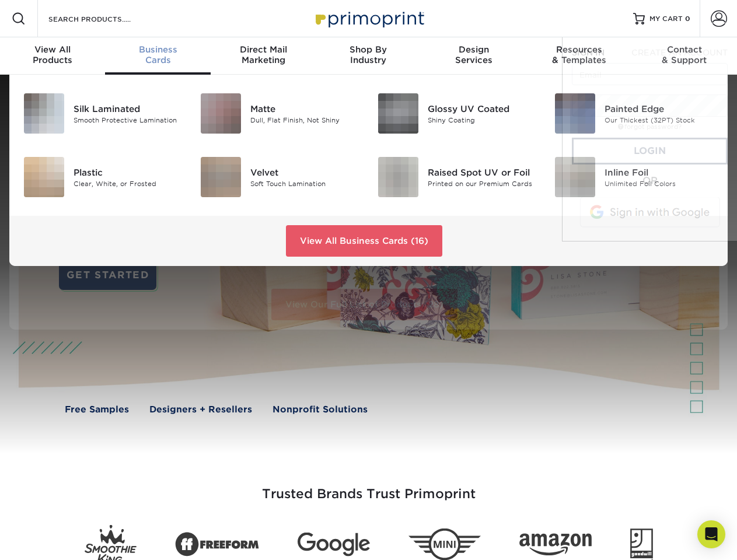 Image resolution: width=737 pixels, height=560 pixels. Describe the element at coordinates (555, 545) in the screenshot. I see `img: Amazon` at that location.